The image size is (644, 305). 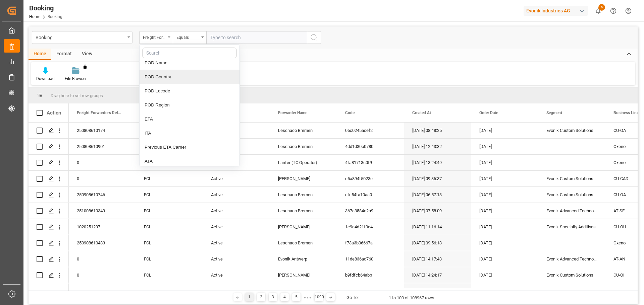 What do you see at coordinates (488, 113) in the screenshot?
I see `span: Order Date` at bounding box center [488, 113].